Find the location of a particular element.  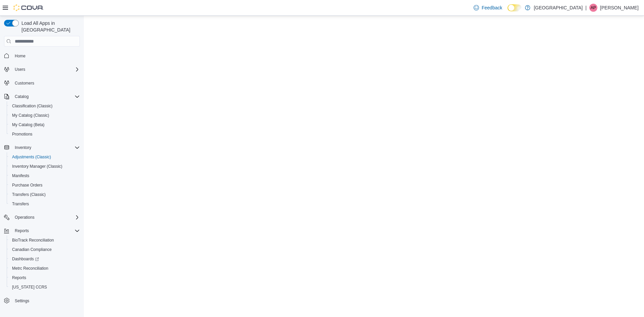

span: Purchase Orders is located at coordinates (27, 185).